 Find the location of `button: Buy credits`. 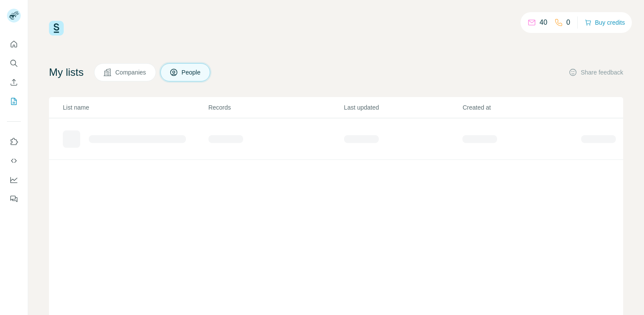

button: Buy credits is located at coordinates (605, 23).